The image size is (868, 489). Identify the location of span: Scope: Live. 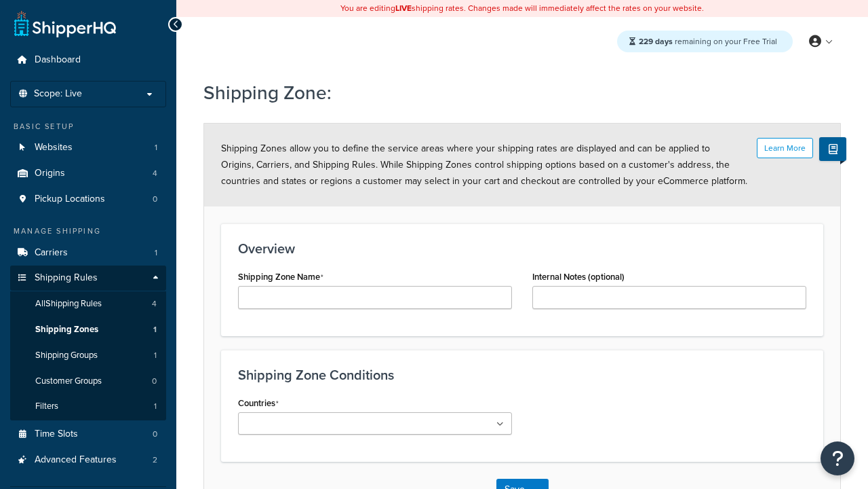
(57, 93).